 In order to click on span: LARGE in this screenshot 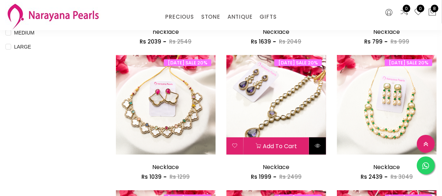, I will do `click(22, 47)`.